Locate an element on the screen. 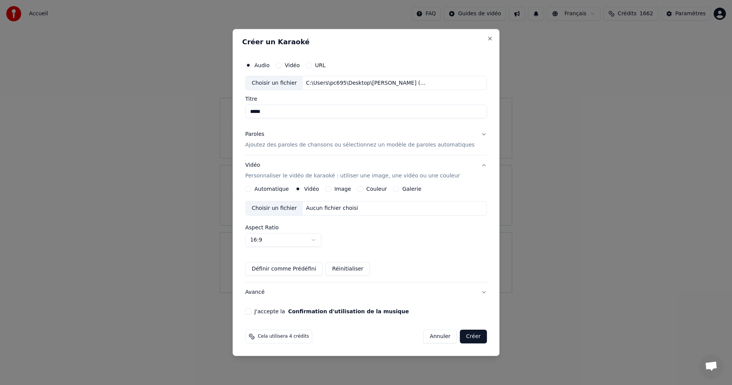 This screenshot has width=732, height=385. div: Paroles is located at coordinates (255, 135).